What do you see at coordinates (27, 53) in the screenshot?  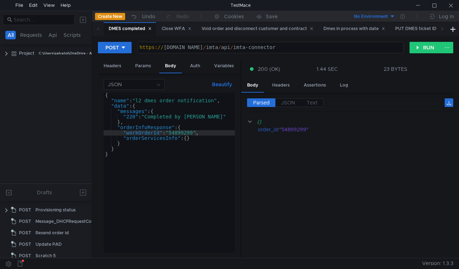 I see `div: Project` at bounding box center [27, 53].